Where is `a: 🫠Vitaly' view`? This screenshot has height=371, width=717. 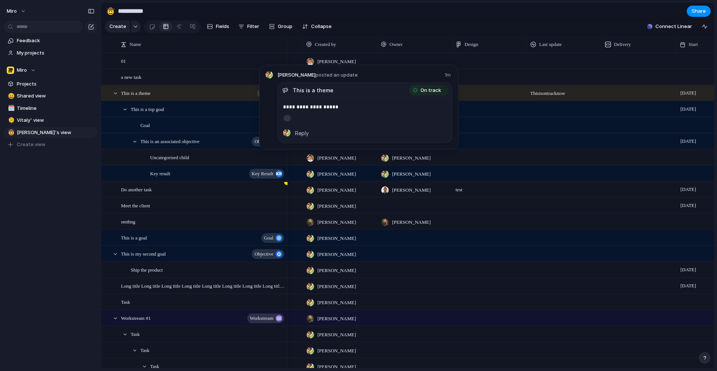
a: 🫠Vitaly' view is located at coordinates (50, 120).